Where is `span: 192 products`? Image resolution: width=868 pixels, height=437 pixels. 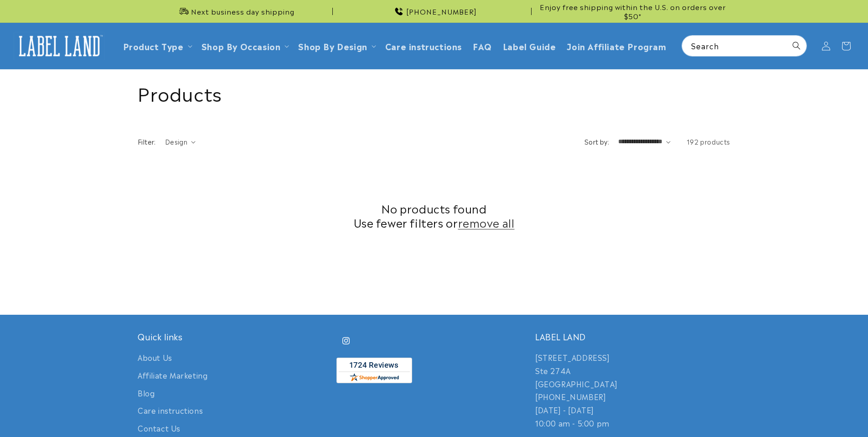 span: 192 products is located at coordinates (708, 142).